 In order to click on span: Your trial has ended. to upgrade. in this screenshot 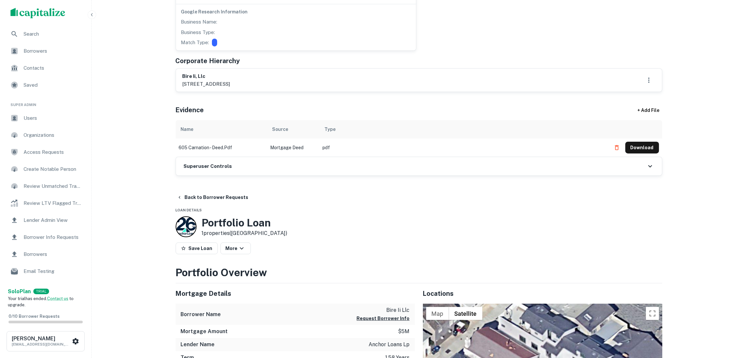, I will do `click(41, 301)`.